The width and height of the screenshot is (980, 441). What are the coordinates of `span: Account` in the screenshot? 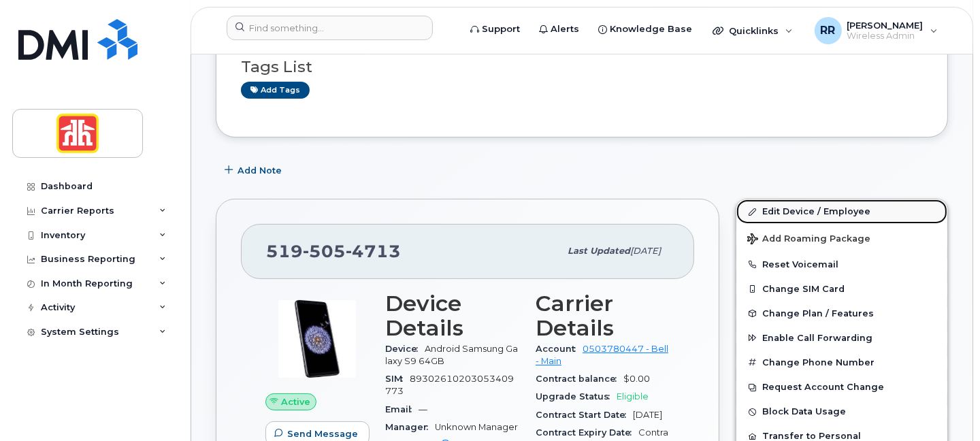 It's located at (559, 348).